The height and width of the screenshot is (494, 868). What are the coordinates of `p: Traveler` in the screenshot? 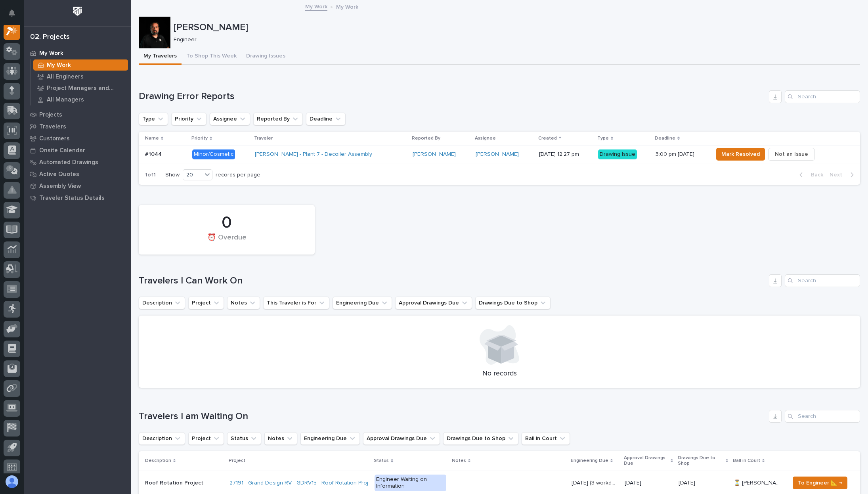 It's located at (263, 138).